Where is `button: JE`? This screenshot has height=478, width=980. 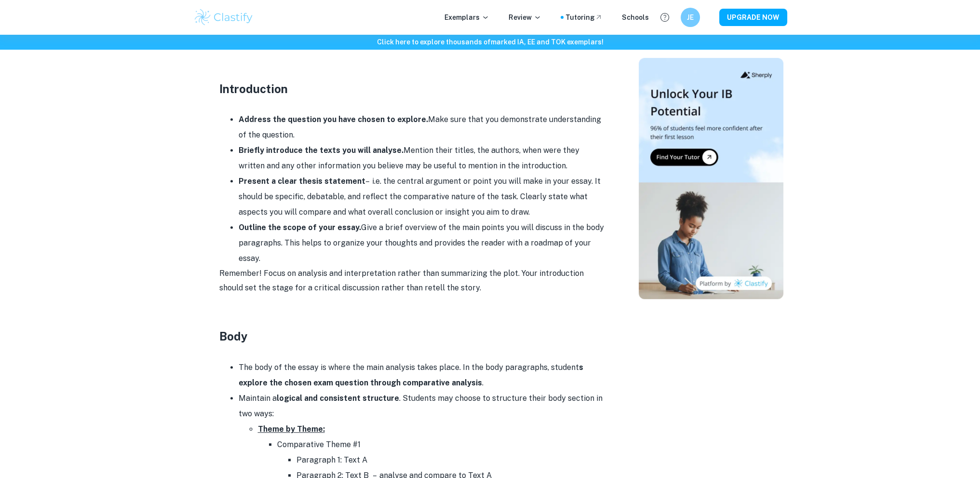
button: JE is located at coordinates (691, 17).